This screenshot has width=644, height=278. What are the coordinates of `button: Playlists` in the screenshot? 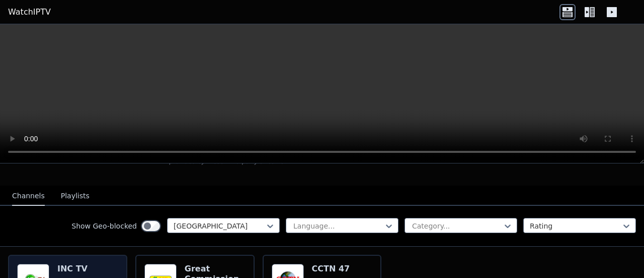 It's located at (75, 196).